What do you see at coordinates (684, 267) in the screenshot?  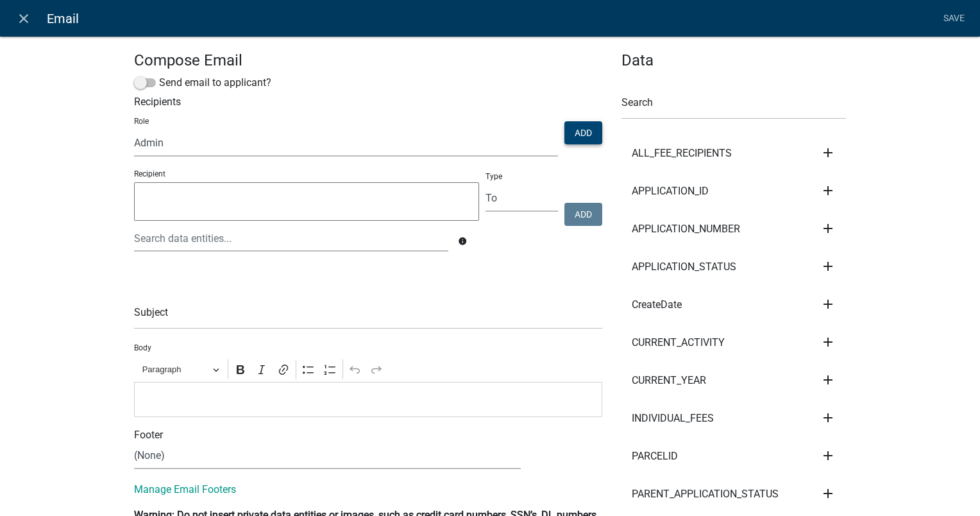 I see `span: APPLICATION_STATUS` at bounding box center [684, 267].